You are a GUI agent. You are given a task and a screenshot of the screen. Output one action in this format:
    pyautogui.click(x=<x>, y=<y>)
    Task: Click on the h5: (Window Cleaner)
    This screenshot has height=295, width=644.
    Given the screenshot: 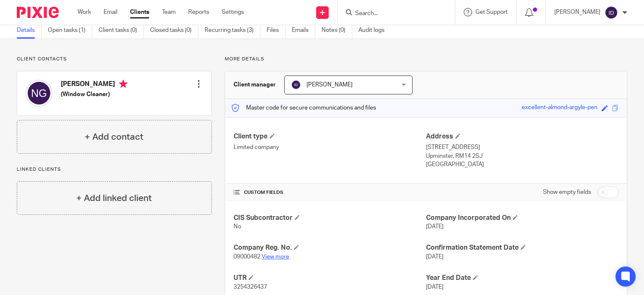 What is the action you would take?
    pyautogui.click(x=94, y=94)
    